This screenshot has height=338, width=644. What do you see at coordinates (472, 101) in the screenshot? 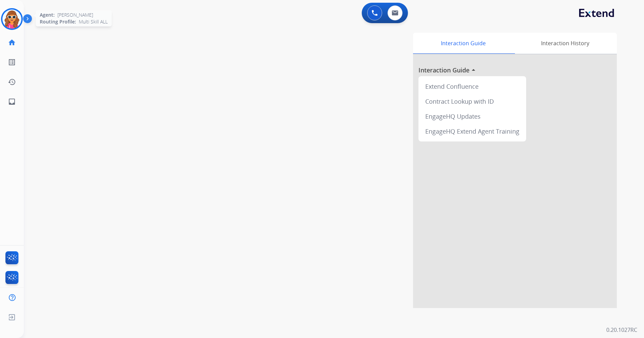
I see `div: Contract Lookup with ID` at bounding box center [472, 101].